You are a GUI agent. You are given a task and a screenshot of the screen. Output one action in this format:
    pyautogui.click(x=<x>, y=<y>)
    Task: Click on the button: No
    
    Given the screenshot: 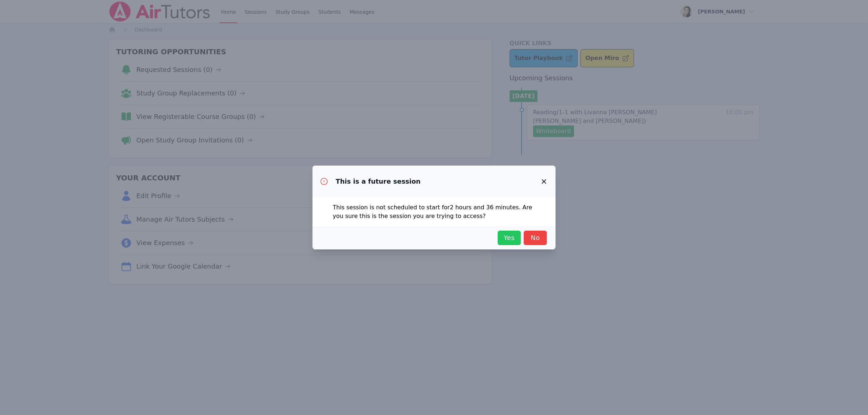 What is the action you would take?
    pyautogui.click(x=535, y=238)
    